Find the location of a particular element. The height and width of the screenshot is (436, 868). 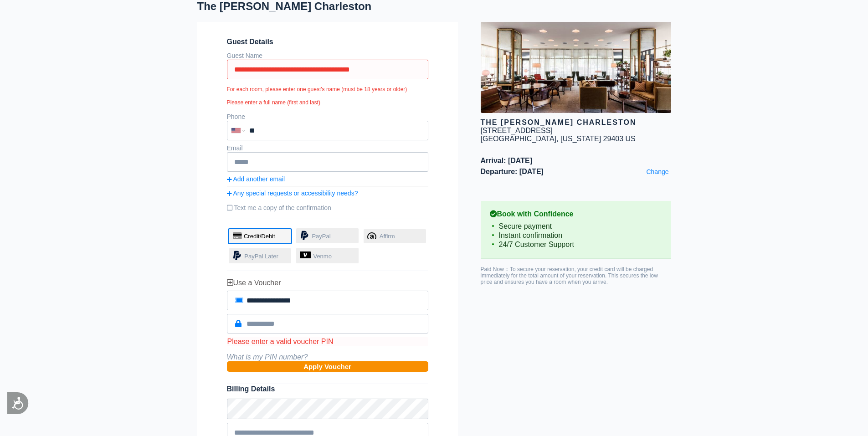

span: Billing Details is located at coordinates (327, 389).